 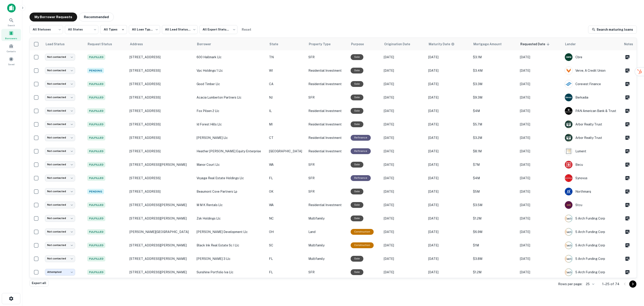 What do you see at coordinates (495, 232) in the screenshot?
I see `p: $6.9M` at bounding box center [495, 232].